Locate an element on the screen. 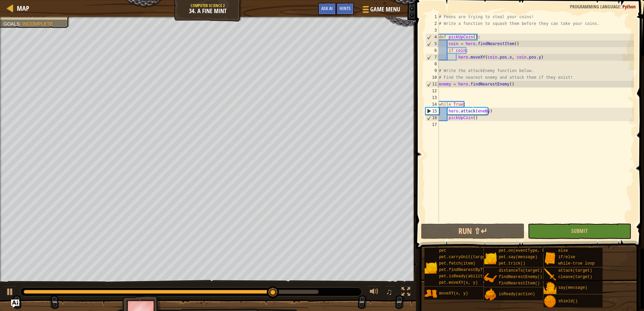 This screenshot has width=644, height=311. span: pet.on(eventType, handler) is located at coordinates (530, 251).